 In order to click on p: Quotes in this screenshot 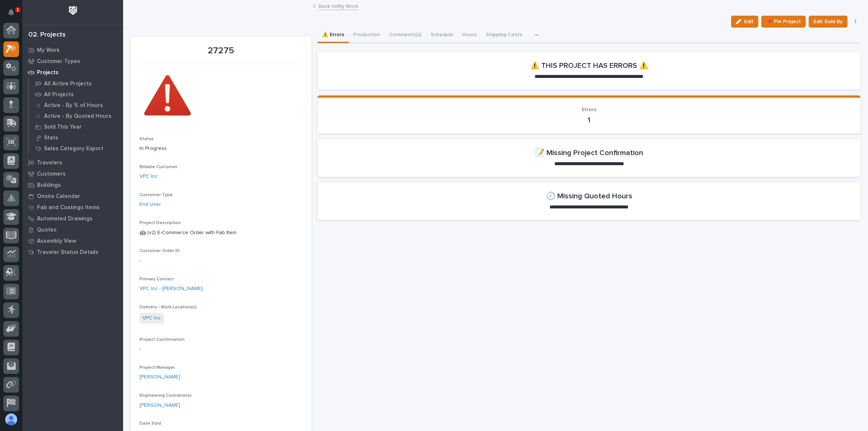, I will do `click(47, 230)`.